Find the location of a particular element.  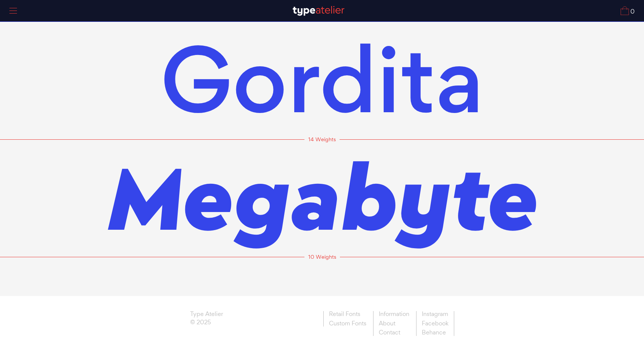

a: Custom Fonts is located at coordinates (348, 323).